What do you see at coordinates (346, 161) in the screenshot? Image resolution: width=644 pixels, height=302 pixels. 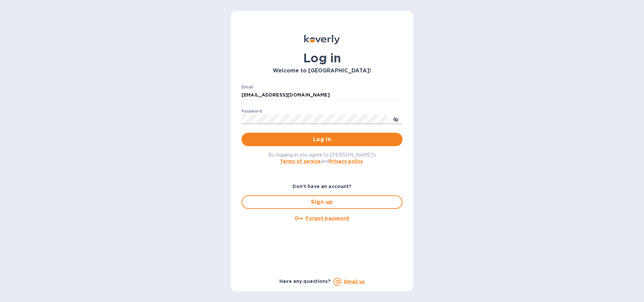 I see `a: Privacy policy` at bounding box center [346, 161].